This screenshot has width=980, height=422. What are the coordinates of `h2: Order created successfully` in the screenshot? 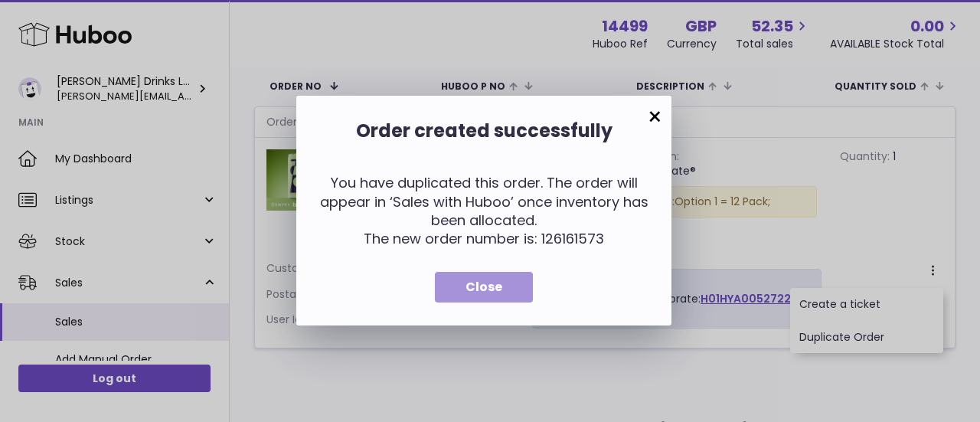 It's located at (484, 135).